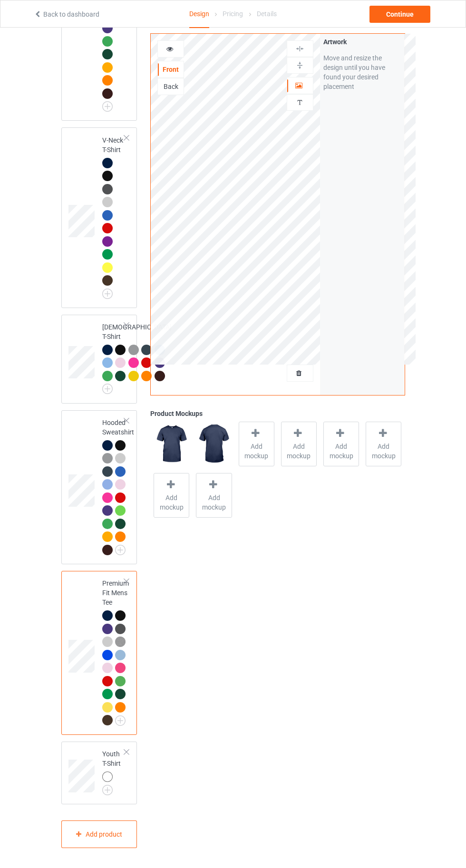  What do you see at coordinates (277, 413) in the screenshot?
I see `div: Product Mockups` at bounding box center [277, 413].